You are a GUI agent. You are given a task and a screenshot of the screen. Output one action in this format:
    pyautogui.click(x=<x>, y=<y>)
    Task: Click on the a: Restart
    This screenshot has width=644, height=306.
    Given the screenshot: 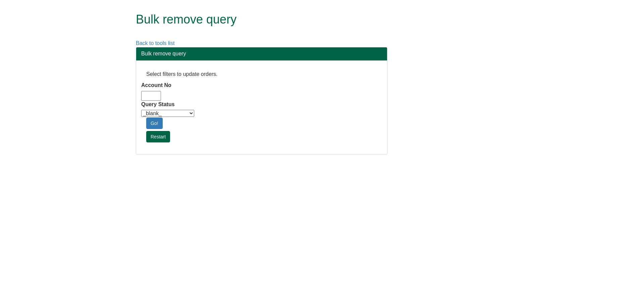 What is the action you would take?
    pyautogui.click(x=158, y=137)
    